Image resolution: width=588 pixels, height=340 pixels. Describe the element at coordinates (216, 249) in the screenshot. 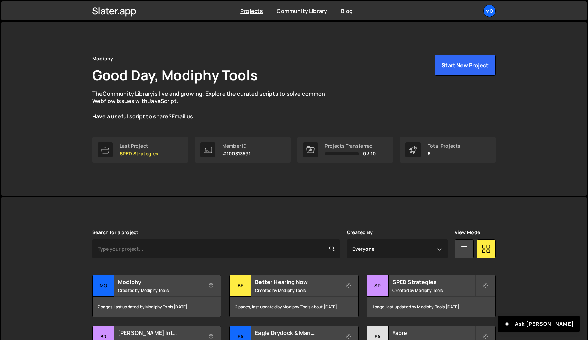

I see `input: Type your project...` at that location.